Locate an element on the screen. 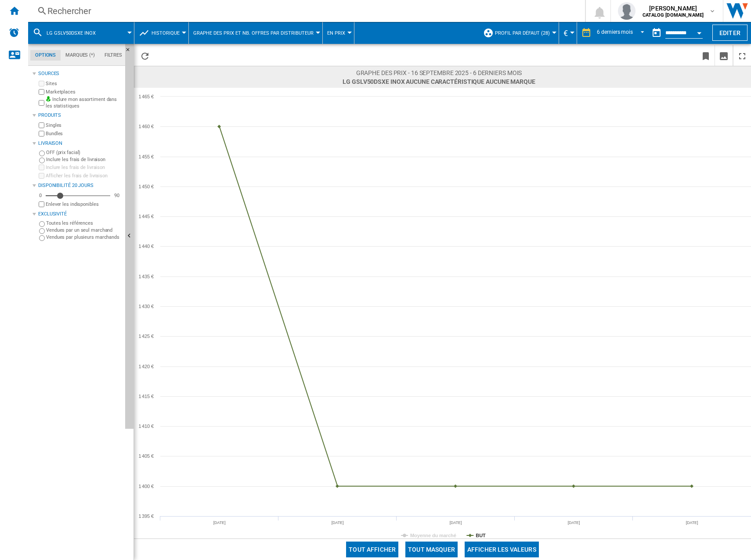  button: Télécharger en image is located at coordinates (723, 55).